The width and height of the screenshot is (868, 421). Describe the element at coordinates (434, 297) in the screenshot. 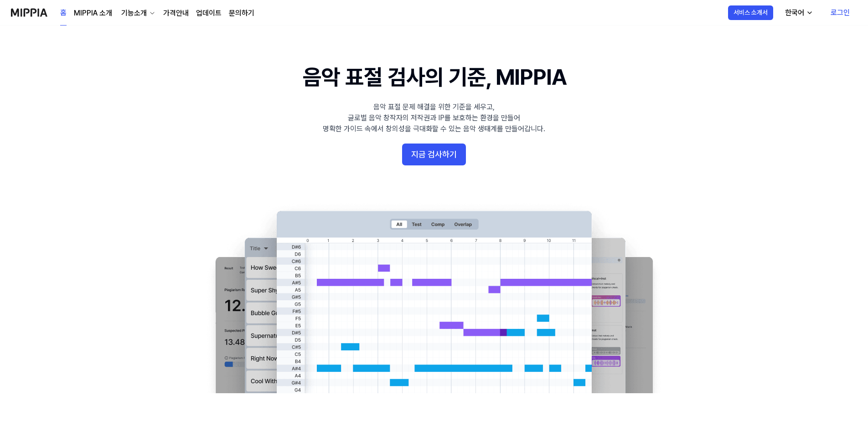

I see `img: main Image` at that location.